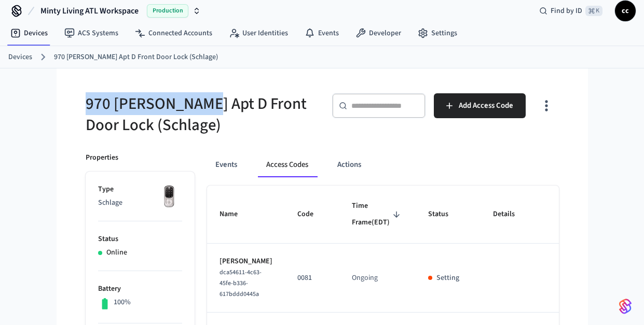 The image size is (644, 325). I want to click on td: Ongoing, so click(377, 278).